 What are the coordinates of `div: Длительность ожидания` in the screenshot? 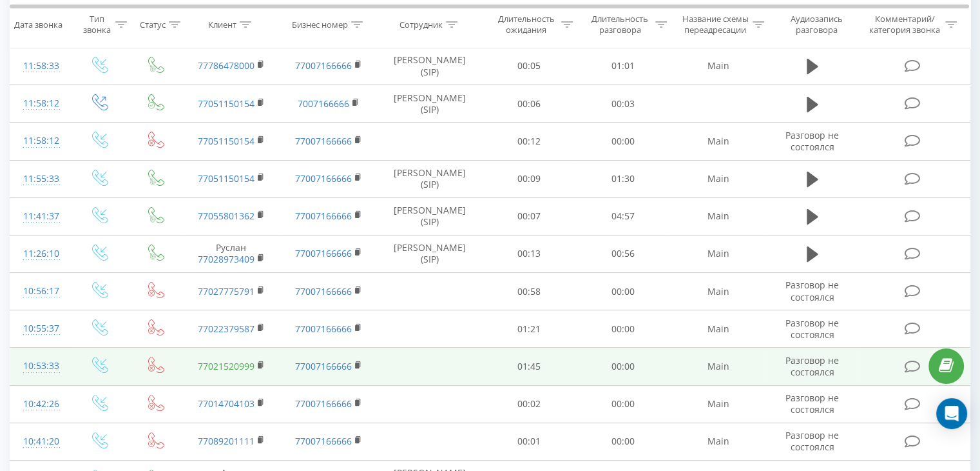 It's located at (526, 25).